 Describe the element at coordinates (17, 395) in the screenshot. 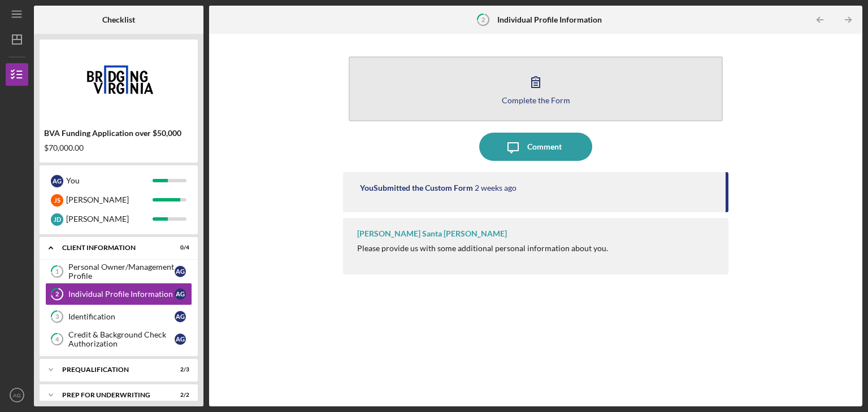

I see `button: AG` at that location.